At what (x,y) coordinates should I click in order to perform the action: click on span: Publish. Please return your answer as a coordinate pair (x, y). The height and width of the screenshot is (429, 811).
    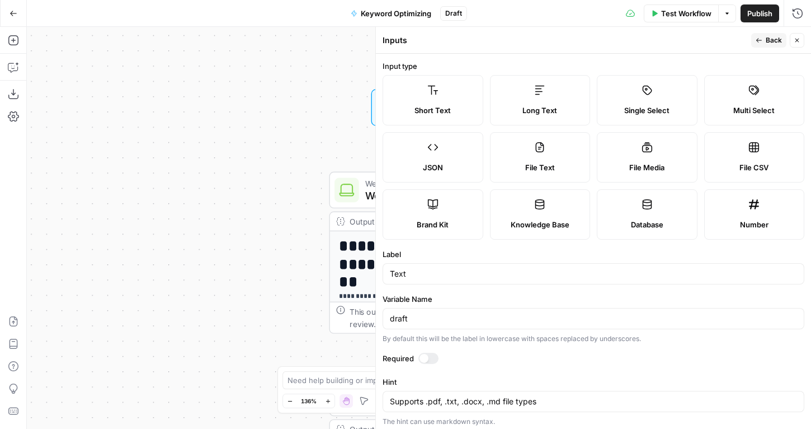
    Looking at the image, I should click on (760, 13).